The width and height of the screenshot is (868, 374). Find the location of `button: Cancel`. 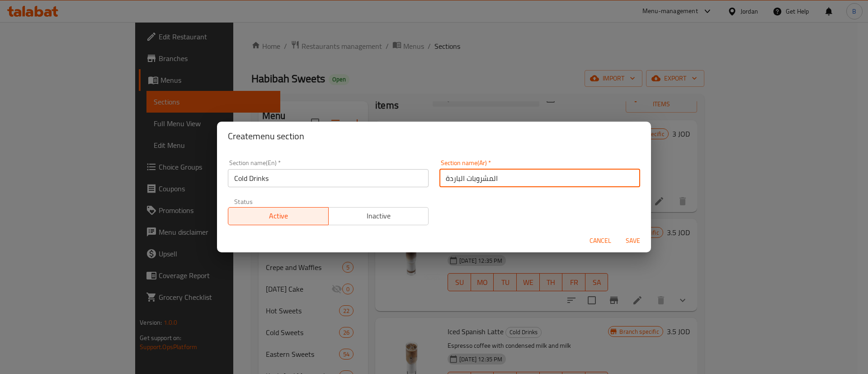

button: Cancel is located at coordinates (600, 240).